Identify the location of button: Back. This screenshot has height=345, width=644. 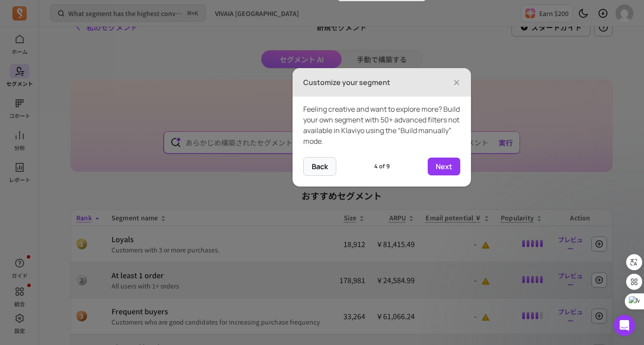
(320, 166).